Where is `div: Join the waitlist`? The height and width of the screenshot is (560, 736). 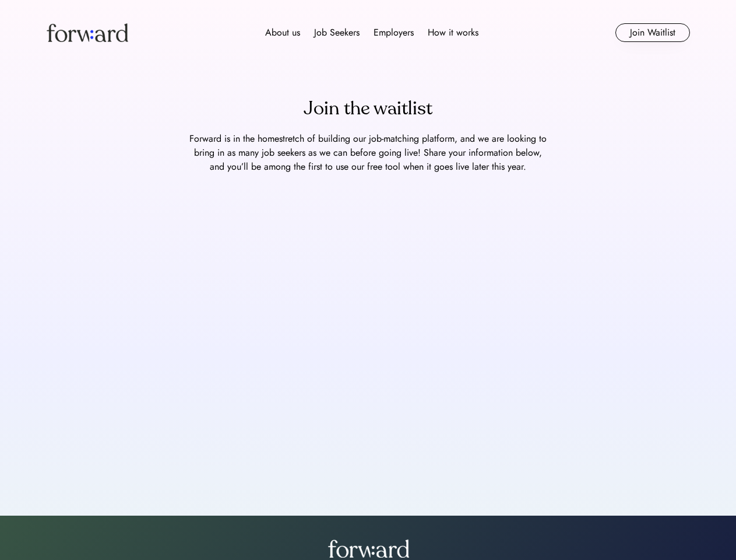 div: Join the waitlist is located at coordinates (368, 109).